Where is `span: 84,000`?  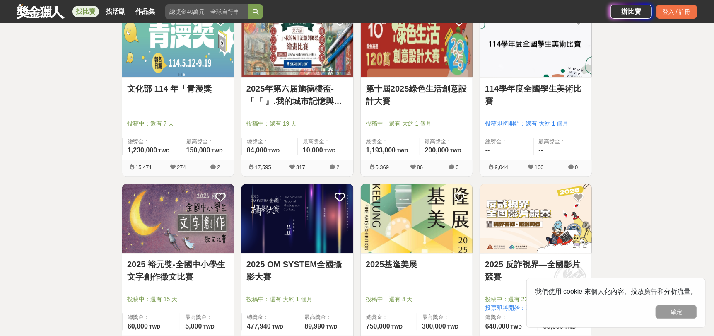 span: 84,000 is located at coordinates (257, 150).